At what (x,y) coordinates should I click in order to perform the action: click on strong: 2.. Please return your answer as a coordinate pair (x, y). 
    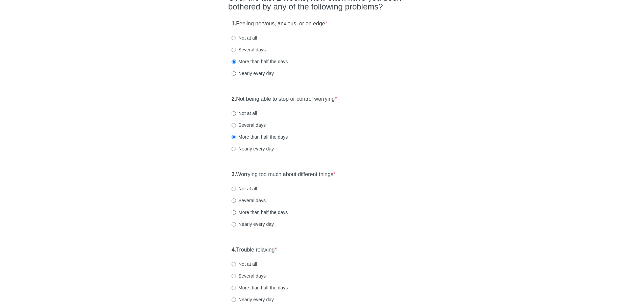
    Looking at the image, I should click on (234, 99).